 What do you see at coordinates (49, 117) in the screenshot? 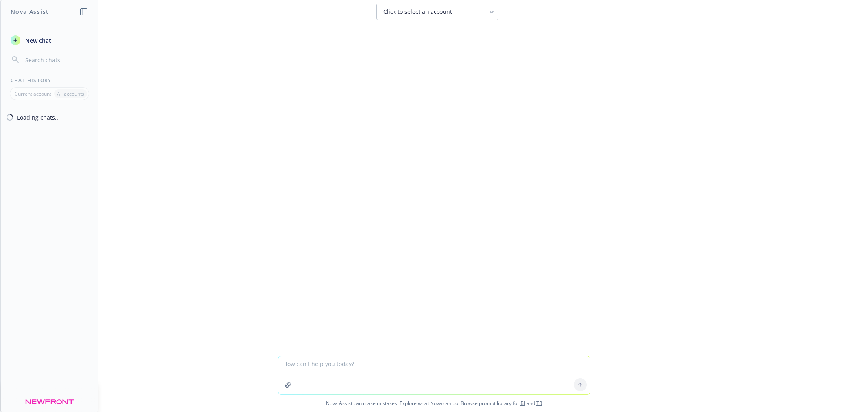
I see `button: Loading chats...` at bounding box center [49, 117].